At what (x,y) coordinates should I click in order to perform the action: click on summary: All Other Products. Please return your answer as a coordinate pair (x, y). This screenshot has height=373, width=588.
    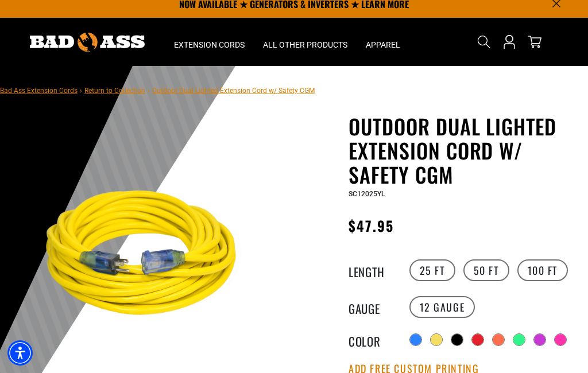
    Looking at the image, I should click on (305, 42).